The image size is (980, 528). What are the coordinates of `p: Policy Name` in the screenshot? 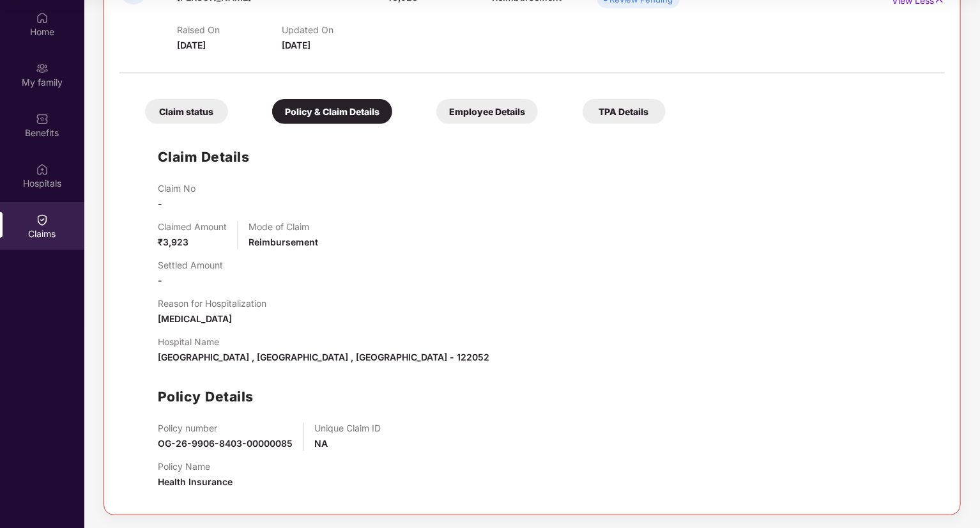 It's located at (195, 466).